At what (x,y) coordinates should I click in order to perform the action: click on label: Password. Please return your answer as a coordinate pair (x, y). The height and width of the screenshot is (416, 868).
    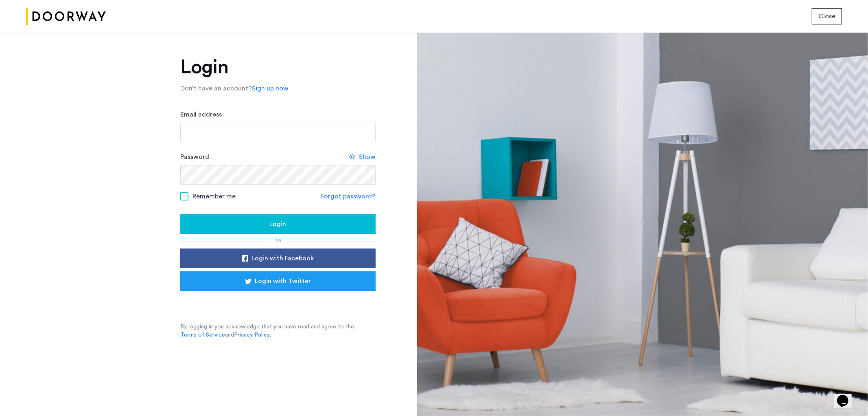
    Looking at the image, I should click on (195, 157).